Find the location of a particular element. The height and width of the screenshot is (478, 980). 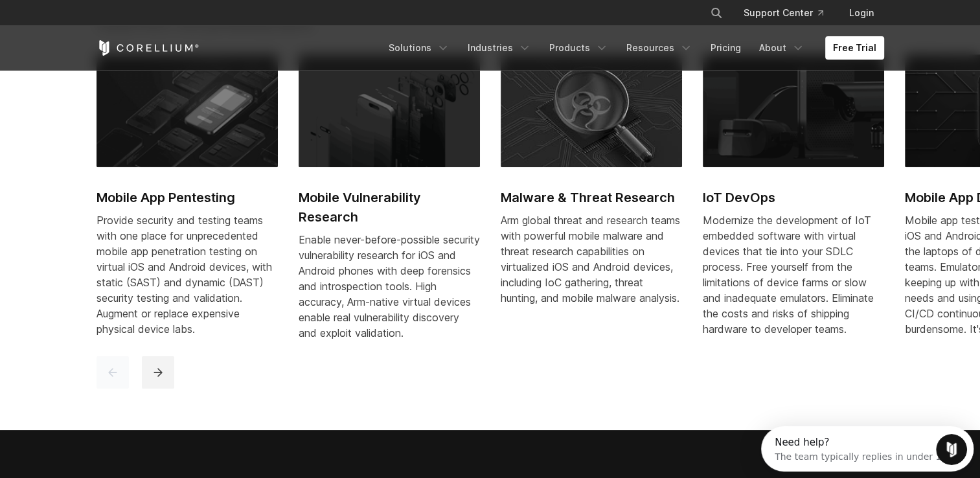

a: Free Trial is located at coordinates (854, 48).